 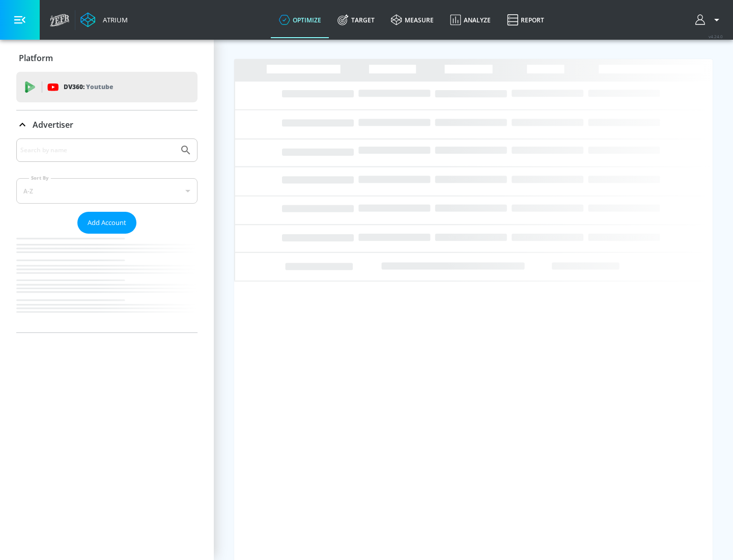 I want to click on p: Youtube, so click(x=99, y=86).